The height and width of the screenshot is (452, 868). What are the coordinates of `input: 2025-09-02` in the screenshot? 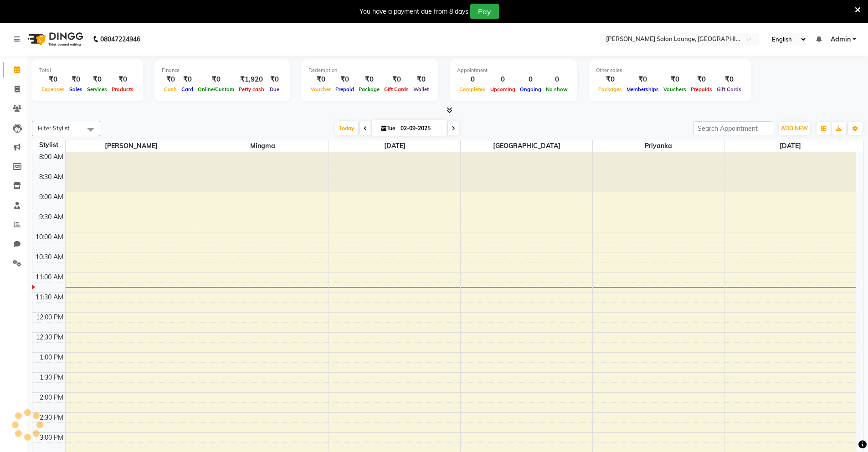 It's located at (421, 129).